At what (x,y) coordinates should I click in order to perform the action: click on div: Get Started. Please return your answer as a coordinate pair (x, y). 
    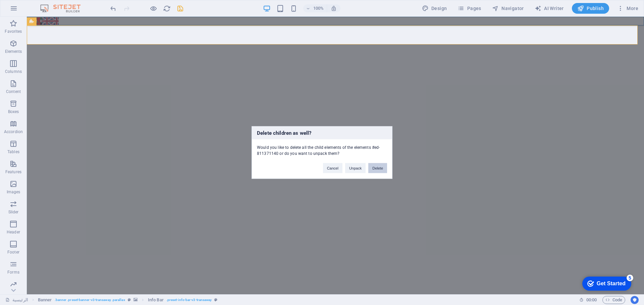
    Looking at the image, I should click on (32, 10).